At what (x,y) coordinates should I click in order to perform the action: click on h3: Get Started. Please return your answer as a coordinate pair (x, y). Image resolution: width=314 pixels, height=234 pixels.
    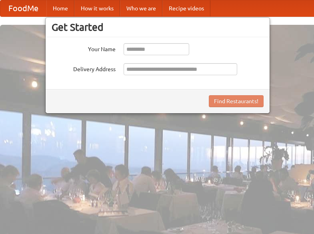
    Looking at the image, I should click on (158, 27).